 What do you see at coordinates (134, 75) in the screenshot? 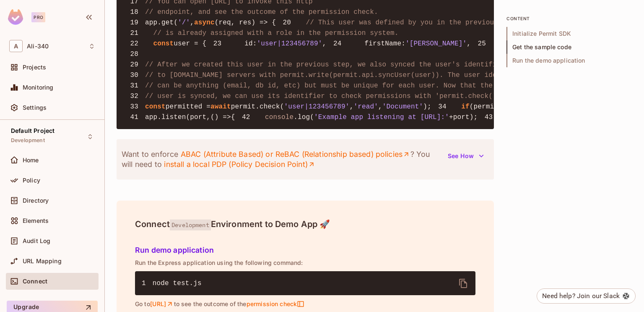
I see `span: 30` at bounding box center [134, 75].